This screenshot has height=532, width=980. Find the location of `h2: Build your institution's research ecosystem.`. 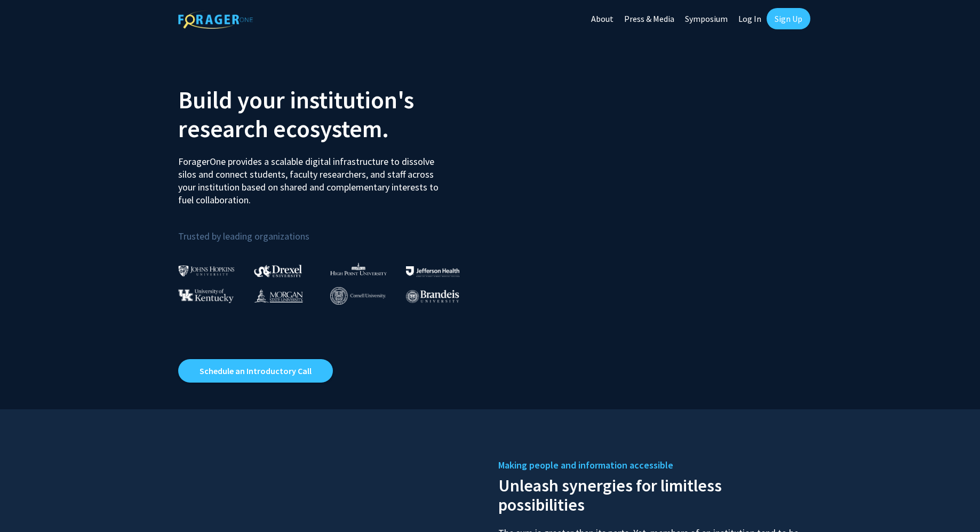

h2: Build your institution's research ecosystem. is located at coordinates (331, 115).